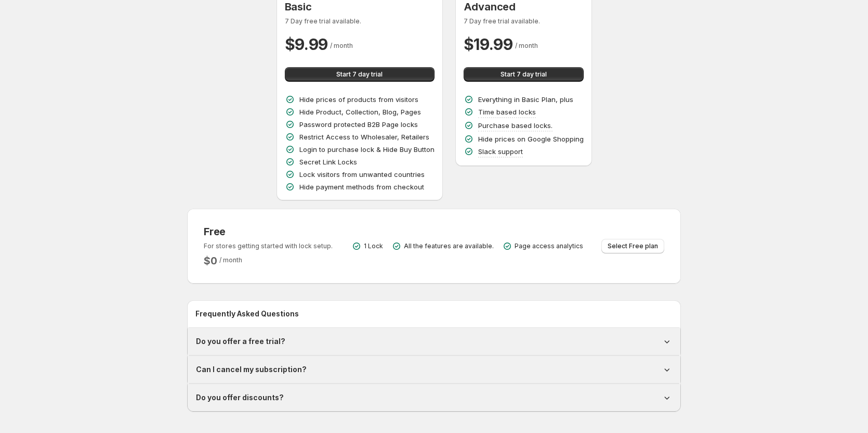 The width and height of the screenshot is (868, 433). I want to click on p: Hide prices on Google Shopping, so click(531, 139).